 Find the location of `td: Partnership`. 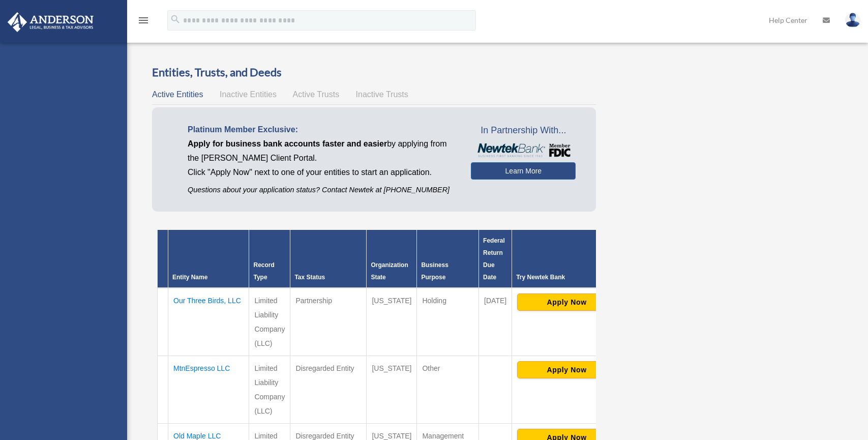

td: Partnership is located at coordinates (328, 322).